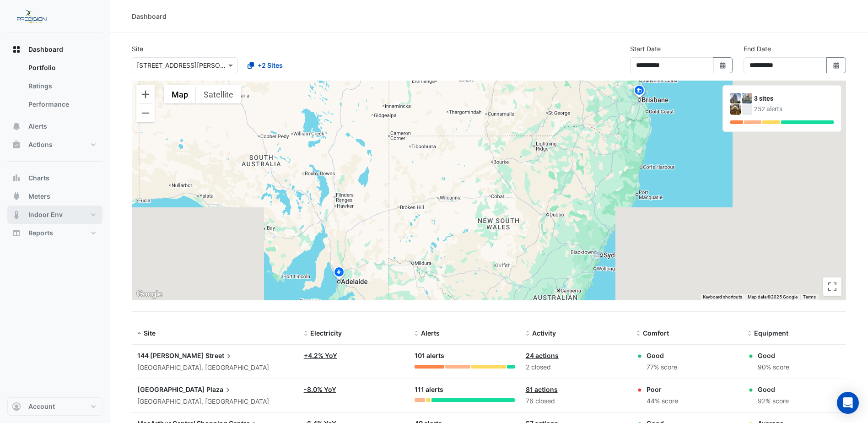  Describe the element at coordinates (55, 50) in the screenshot. I see `button: Dashboard` at that location.